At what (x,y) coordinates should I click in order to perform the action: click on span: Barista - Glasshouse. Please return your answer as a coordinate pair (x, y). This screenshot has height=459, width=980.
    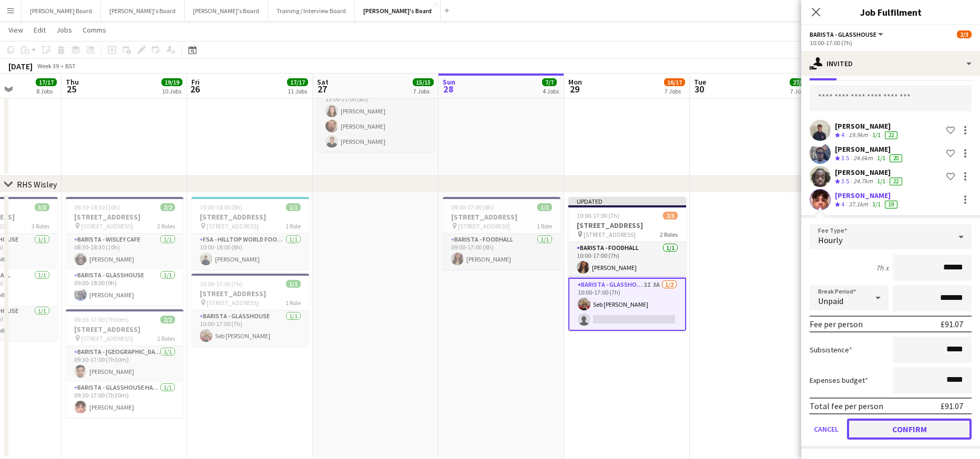
    Looking at the image, I should click on (843, 34).